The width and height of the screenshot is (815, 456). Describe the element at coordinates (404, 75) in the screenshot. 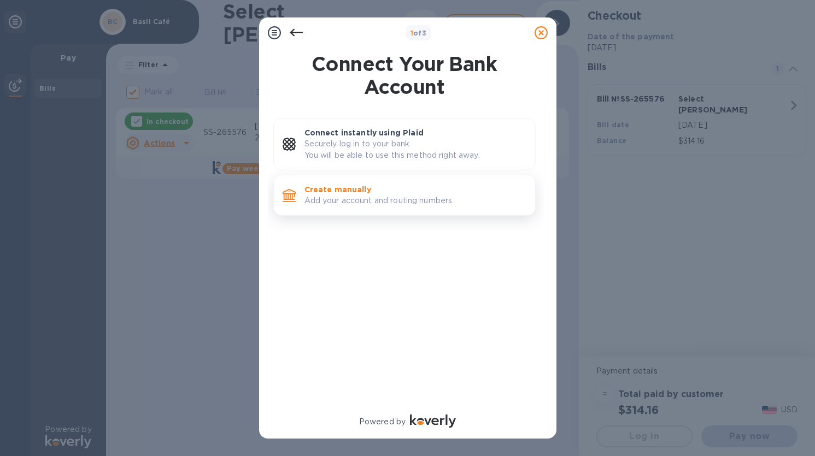

I see `h1: Connect Your Bank Account` at that location.